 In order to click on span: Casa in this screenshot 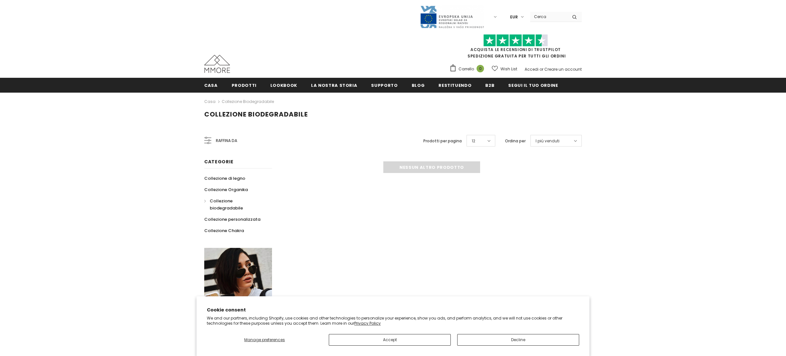, I will do `click(211, 85)`.